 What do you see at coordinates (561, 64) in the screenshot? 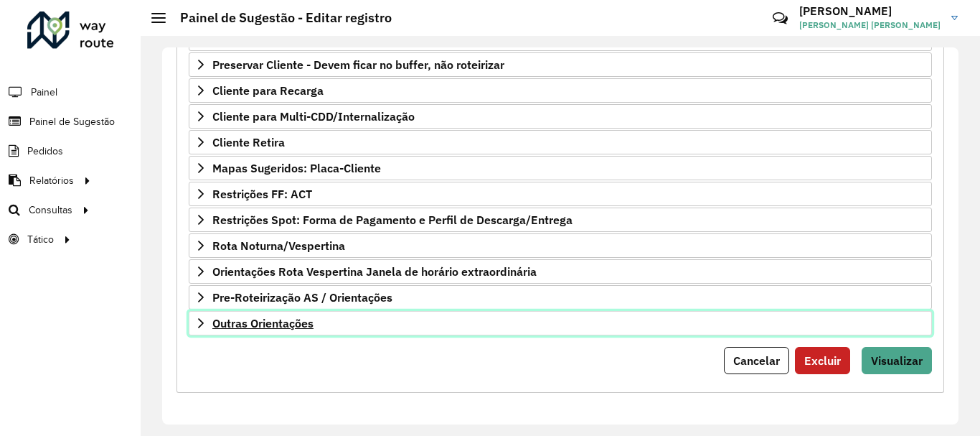
I see `a: Preservar Cliente - Devem ficar no buffer, não roteirizar` at bounding box center [561, 64].